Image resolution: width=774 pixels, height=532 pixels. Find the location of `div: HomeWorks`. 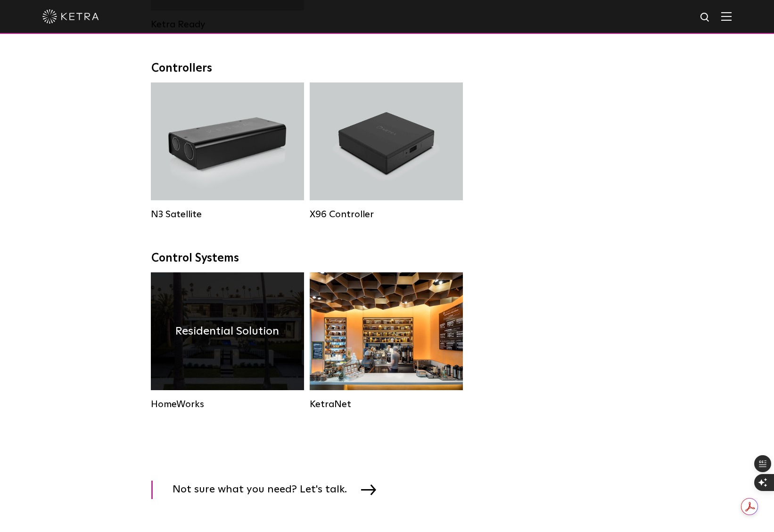

div: HomeWorks is located at coordinates (228, 404).